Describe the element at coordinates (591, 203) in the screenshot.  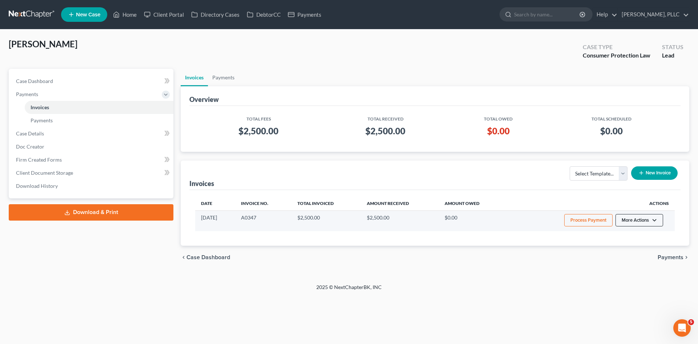
I see `th: Actions` at that location.